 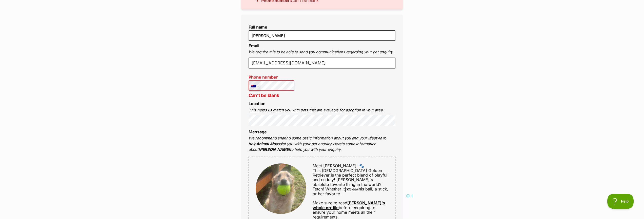 What do you see at coordinates (258, 132) in the screenshot?
I see `label: Message` at bounding box center [258, 132].